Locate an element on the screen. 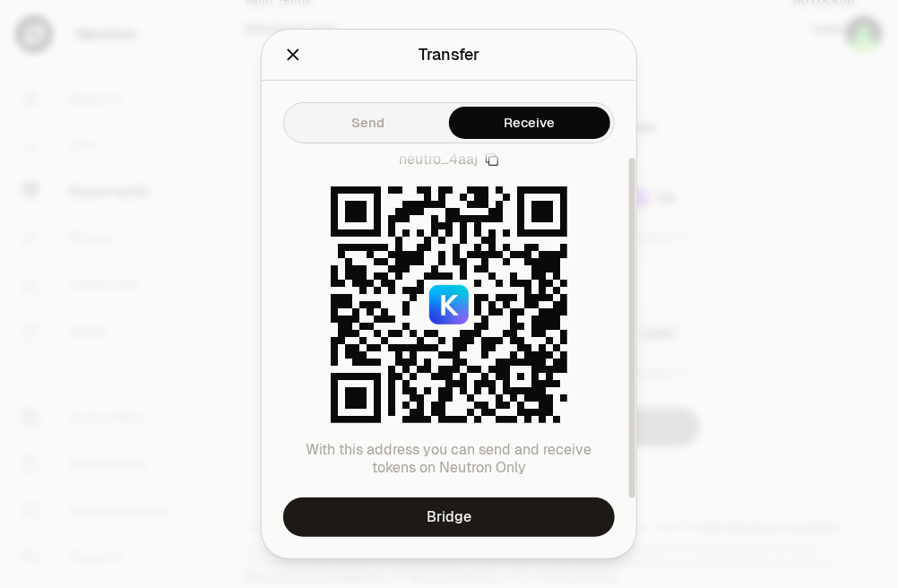 The height and width of the screenshot is (588, 898). p: With this address you can send and receive tokens on Neutron Only is located at coordinates (449, 459).